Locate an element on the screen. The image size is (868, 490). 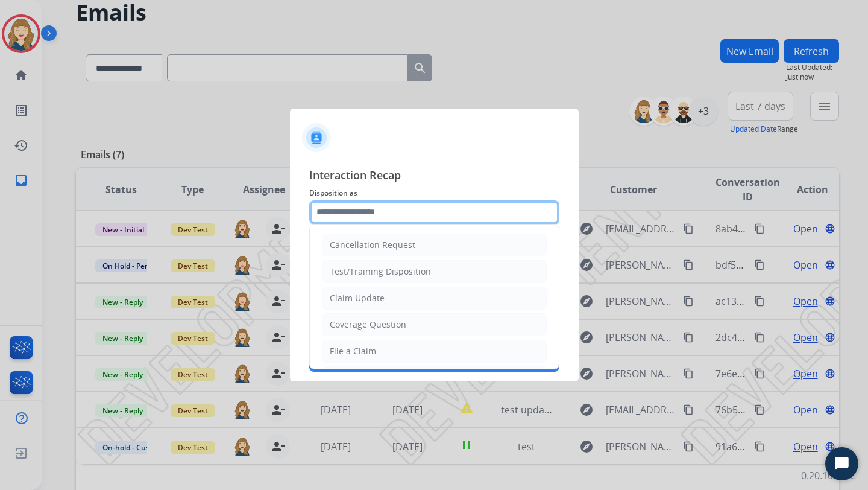
div: File a Claim is located at coordinates (353, 351).